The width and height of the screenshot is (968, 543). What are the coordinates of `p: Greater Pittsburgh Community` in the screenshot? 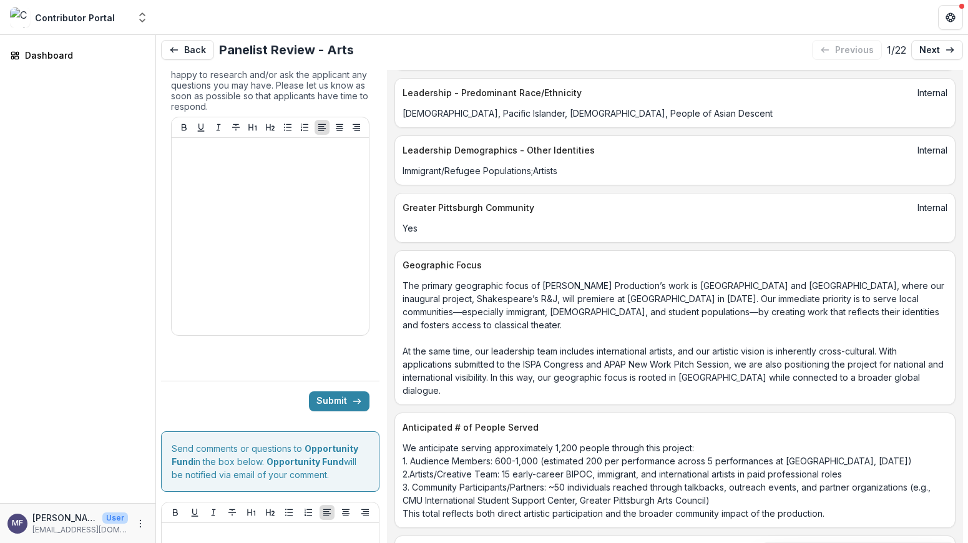 It's located at (658, 207).